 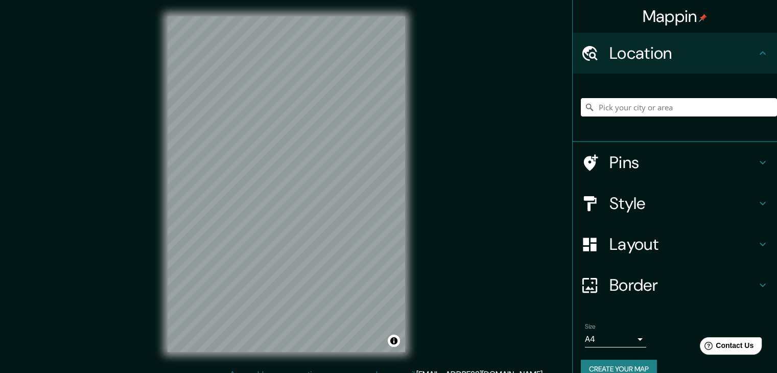 What do you see at coordinates (703, 18) in the screenshot?
I see `img: pin-icon.png` at bounding box center [703, 18].